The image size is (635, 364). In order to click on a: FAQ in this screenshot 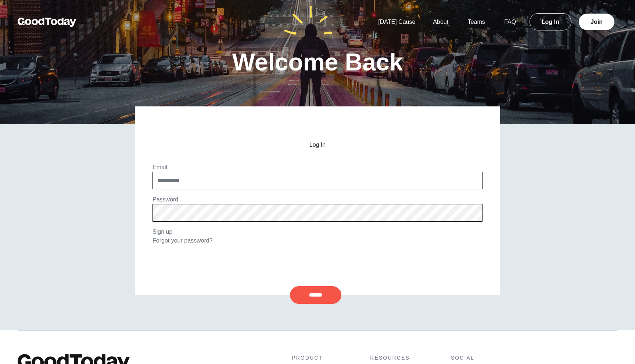, I will do `click(511, 22)`.